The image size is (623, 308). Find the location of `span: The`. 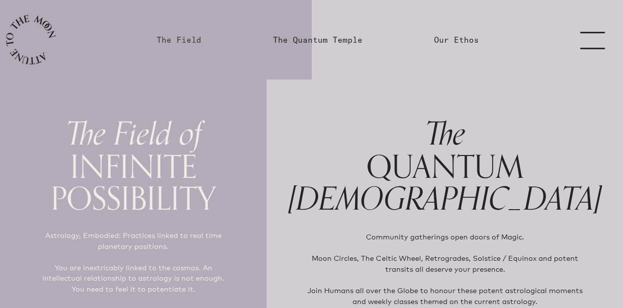

span: The is located at coordinates (444, 134).